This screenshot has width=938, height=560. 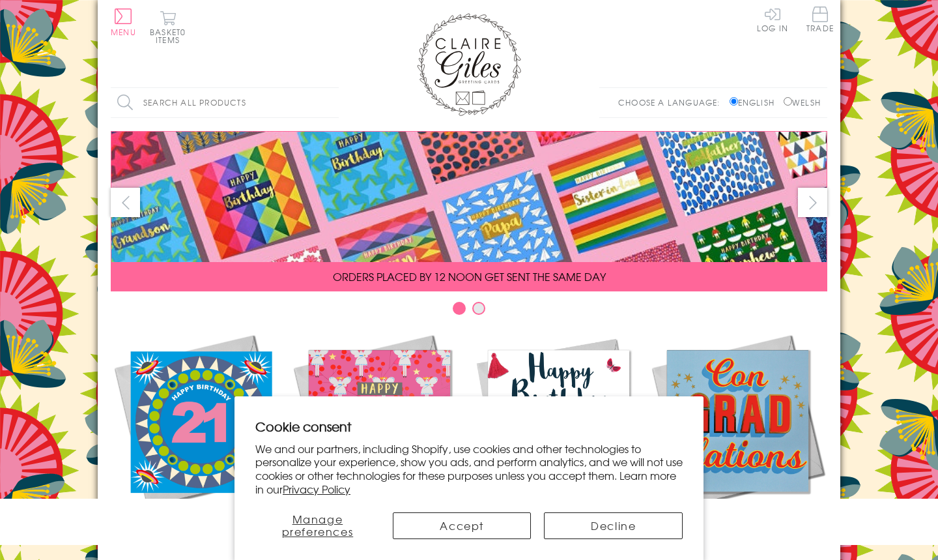 I want to click on label: Welsh, so click(x=802, y=102).